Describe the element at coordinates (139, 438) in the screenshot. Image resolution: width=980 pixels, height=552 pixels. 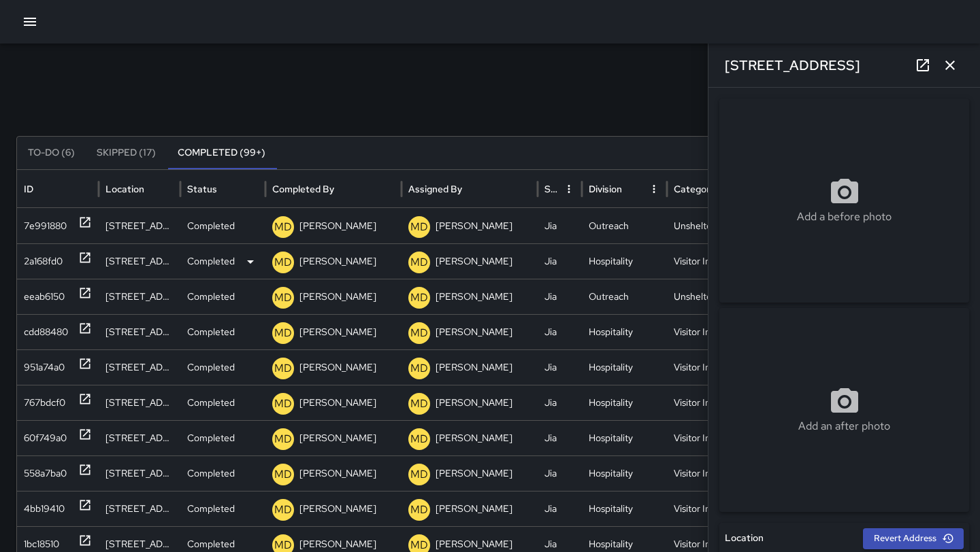
I see `div: 320 South Phillips Avenue` at that location.